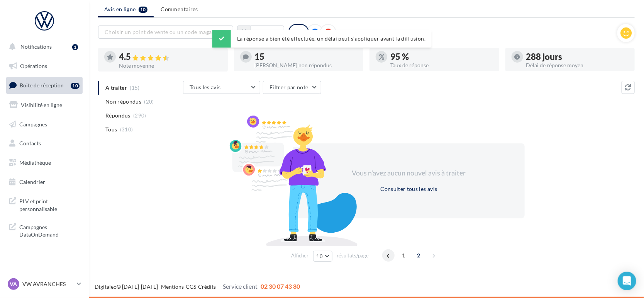 The height and width of the screenshot is (298, 644). I want to click on span: VA, so click(13, 284).